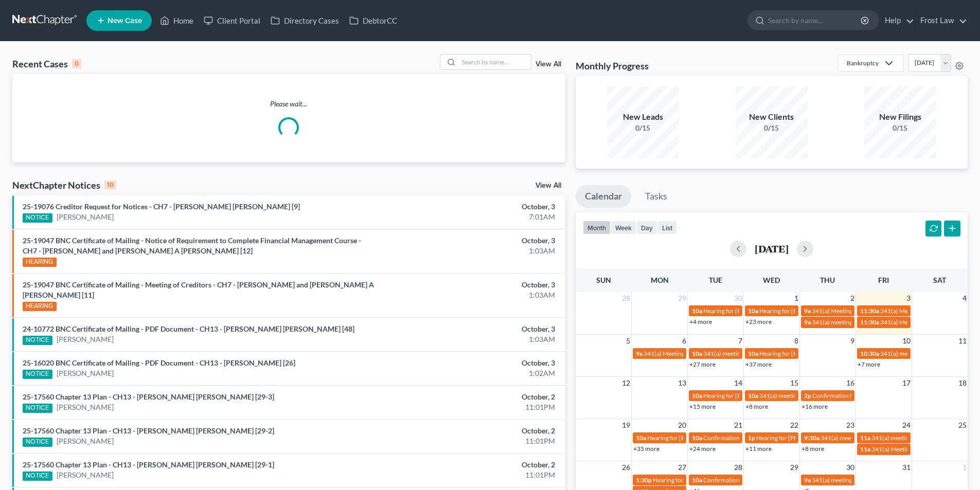  I want to click on span: Tue, so click(715, 280).